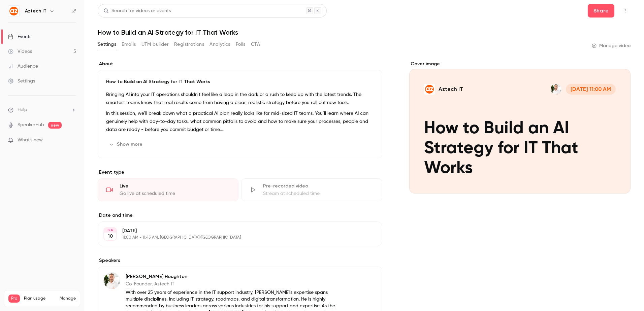  Describe the element at coordinates (40, 298) in the screenshot. I see `span: Plan usage` at that location.